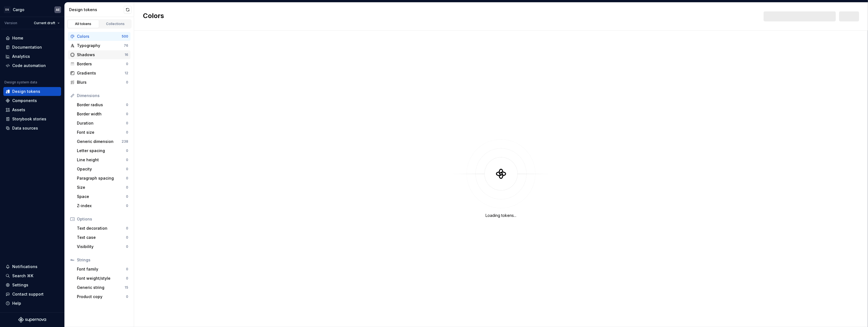 Image resolution: width=868 pixels, height=327 pixels. What do you see at coordinates (103, 105) in the screenshot?
I see `a: Border radius0` at bounding box center [103, 105].